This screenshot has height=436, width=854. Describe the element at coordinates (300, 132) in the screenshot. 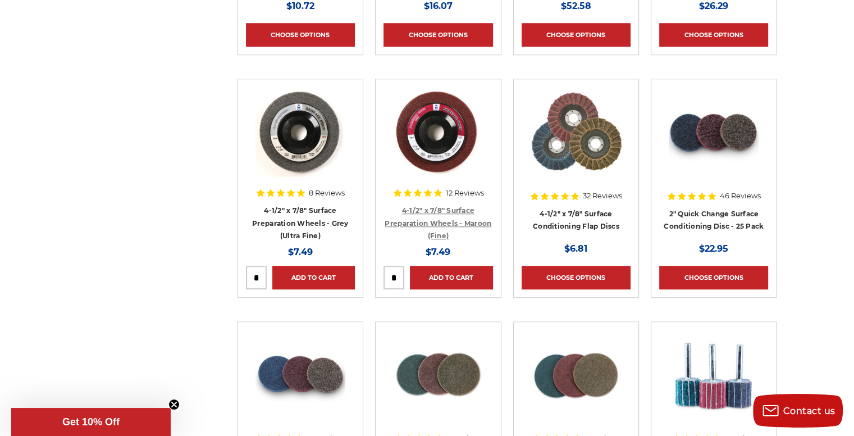

I see `img: Gray Surface Prep Disc` at that location.